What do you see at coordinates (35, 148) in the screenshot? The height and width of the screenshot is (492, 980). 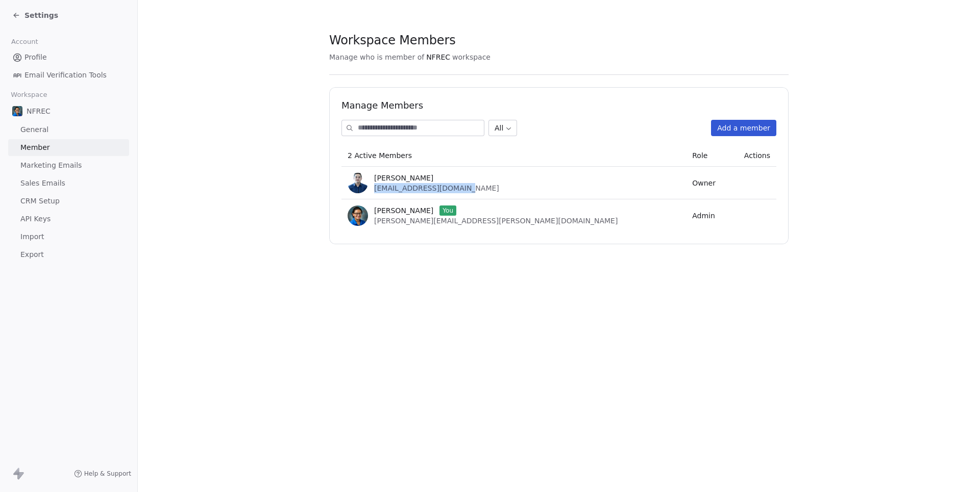 I see `span: Member` at bounding box center [35, 148].